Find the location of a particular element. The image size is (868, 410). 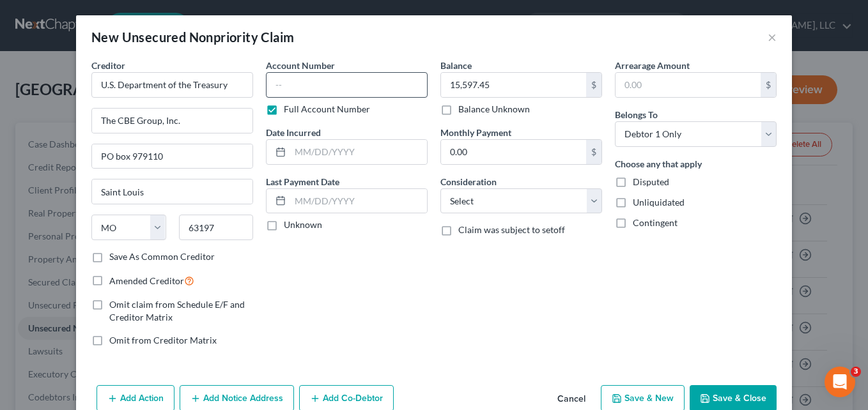

input: Apt, Suite, etc... is located at coordinates (172, 156).